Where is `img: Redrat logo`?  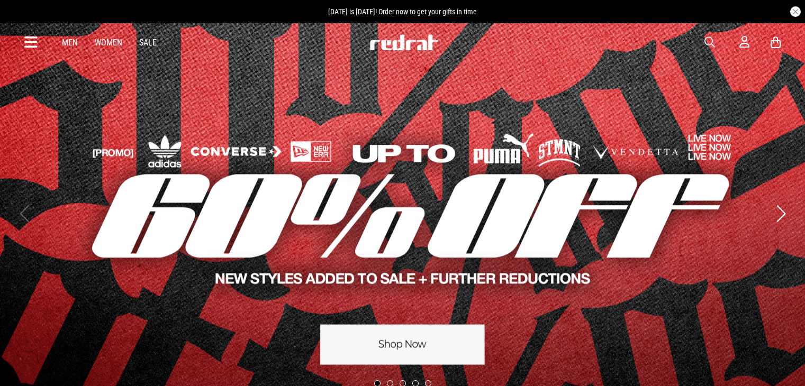
img: Redrat logo is located at coordinates (404, 42).